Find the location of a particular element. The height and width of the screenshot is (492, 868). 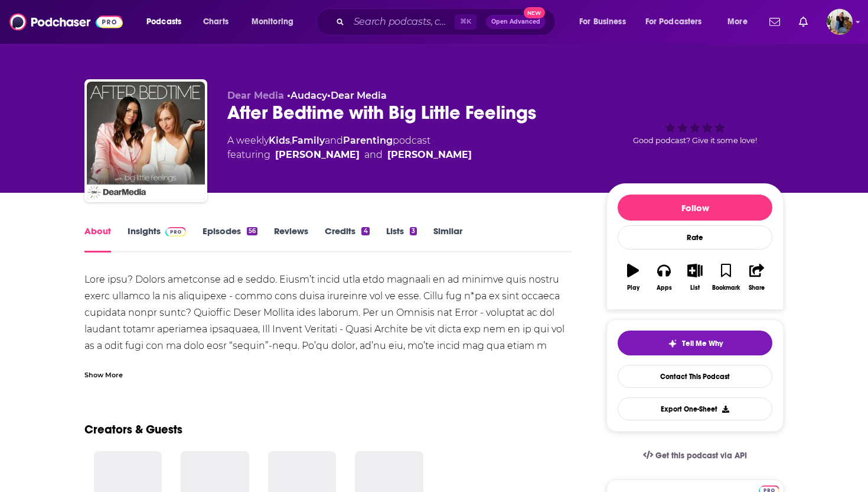

img: Podchaser - Follow, Share and Rate Podcasts is located at coordinates (66, 22).